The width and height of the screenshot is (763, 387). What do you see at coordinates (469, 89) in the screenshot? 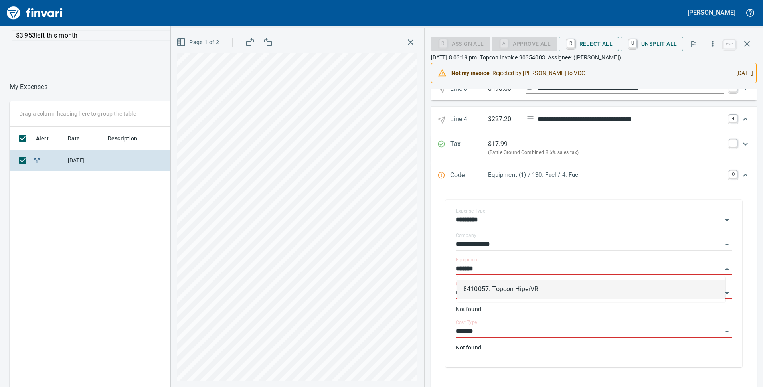
I see `p: Line 3` at bounding box center [469, 89].